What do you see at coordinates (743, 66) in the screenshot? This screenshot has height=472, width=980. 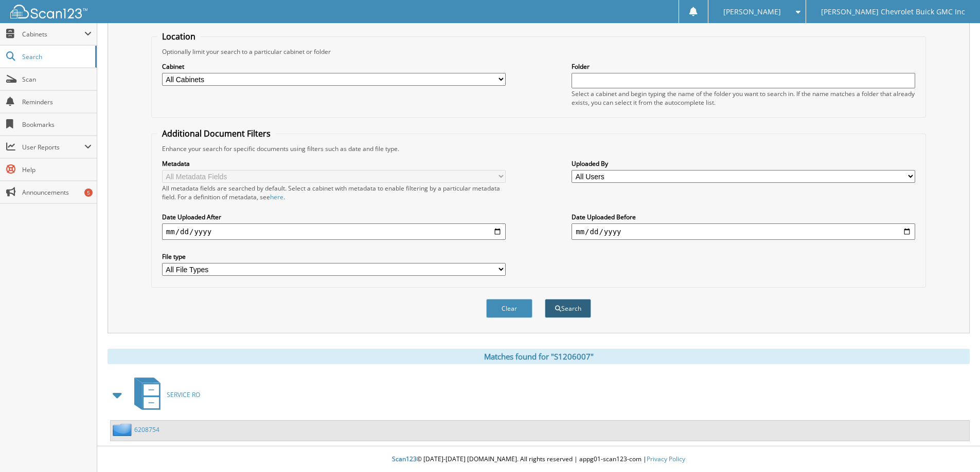 I see `label: Folder` at bounding box center [743, 66].